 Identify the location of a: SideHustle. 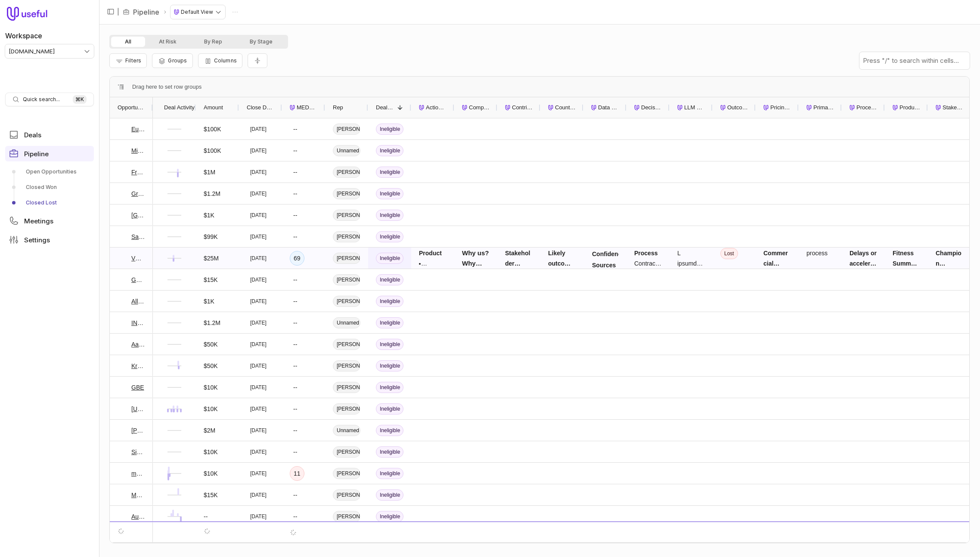
(138, 452).